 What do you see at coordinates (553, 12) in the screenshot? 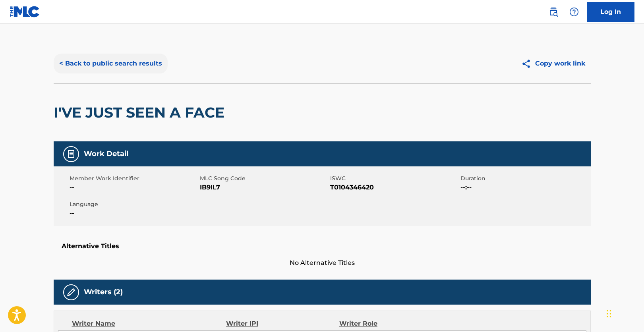
I see `img: search` at bounding box center [553, 12].